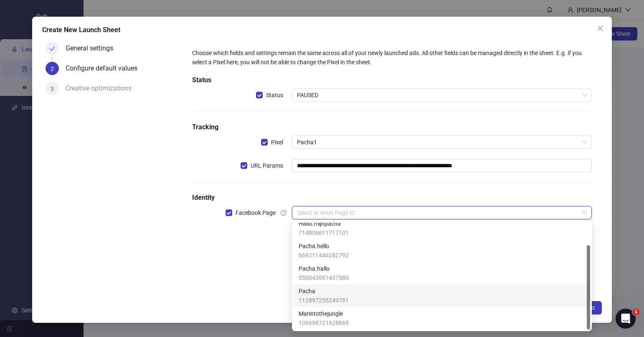 This screenshot has width=644, height=337. What do you see at coordinates (324, 246) in the screenshot?
I see `span: Pacha.hello` at bounding box center [324, 246].